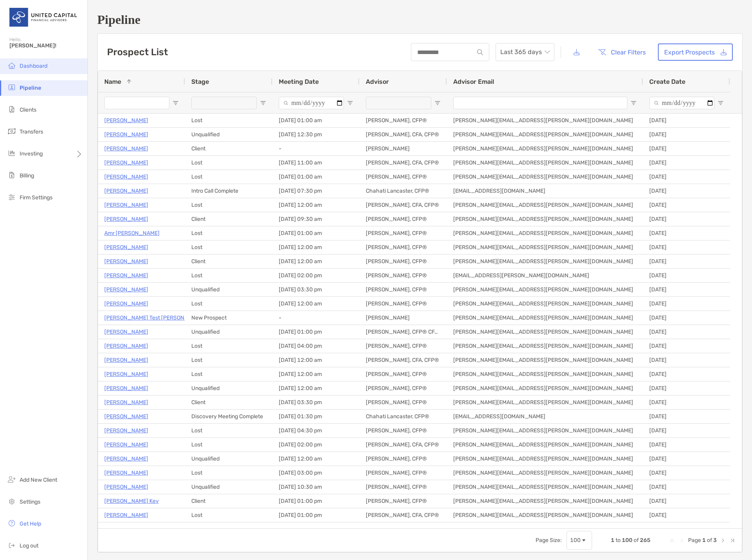  Describe the element at coordinates (112, 82) in the screenshot. I see `span: Name` at that location.